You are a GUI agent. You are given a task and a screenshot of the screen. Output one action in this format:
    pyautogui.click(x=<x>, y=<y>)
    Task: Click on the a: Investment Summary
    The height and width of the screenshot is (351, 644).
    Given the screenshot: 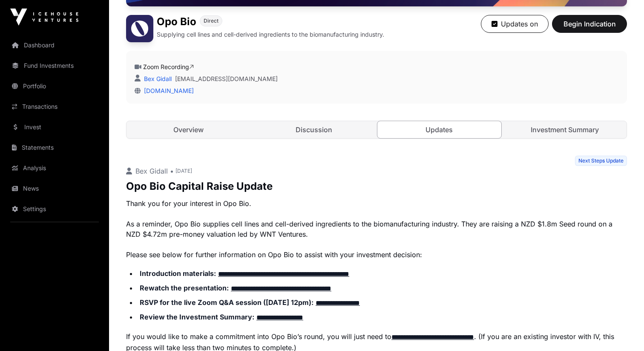 What is the action you would take?
    pyautogui.click(x=565, y=130)
    